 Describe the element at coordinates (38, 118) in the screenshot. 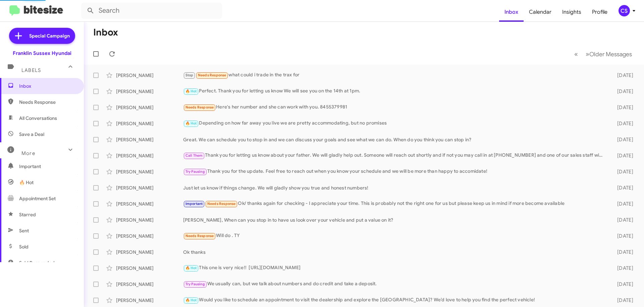

I see `span: All Conversations` at that location.